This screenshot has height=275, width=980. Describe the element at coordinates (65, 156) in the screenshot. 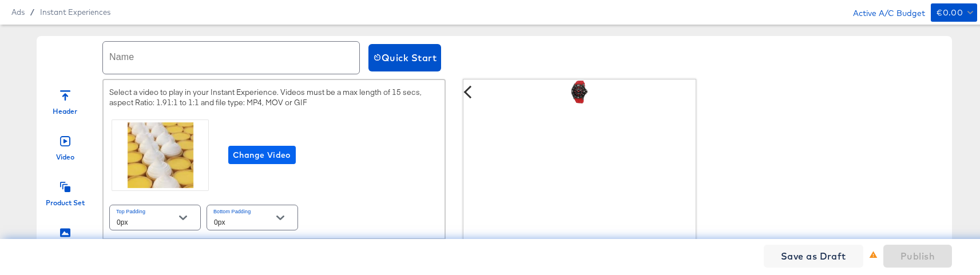

I see `div: Video` at that location.